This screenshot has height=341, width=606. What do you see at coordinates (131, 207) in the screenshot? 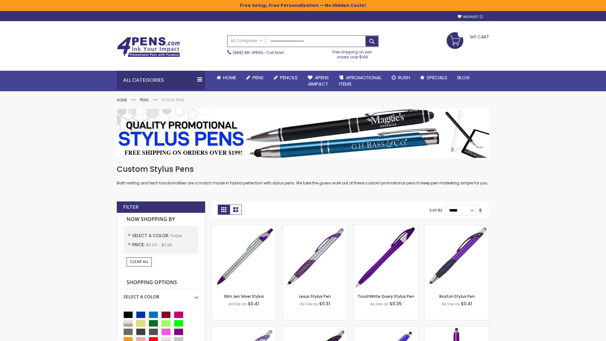
I see `strong: Filter` at bounding box center [131, 207].